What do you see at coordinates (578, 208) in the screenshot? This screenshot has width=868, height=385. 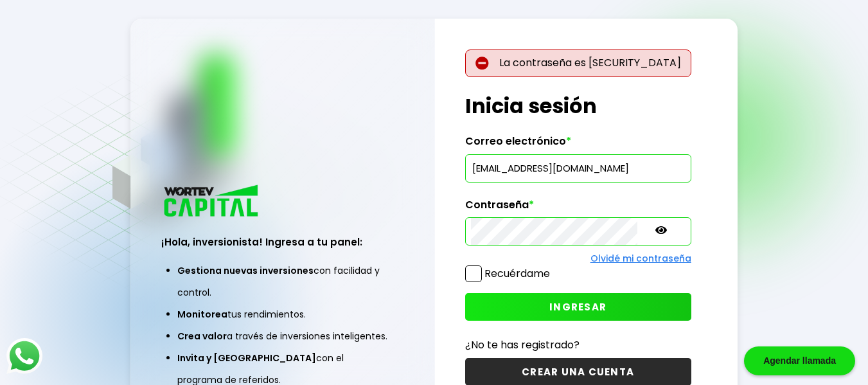 I see `label: Contraseña` at bounding box center [578, 208].